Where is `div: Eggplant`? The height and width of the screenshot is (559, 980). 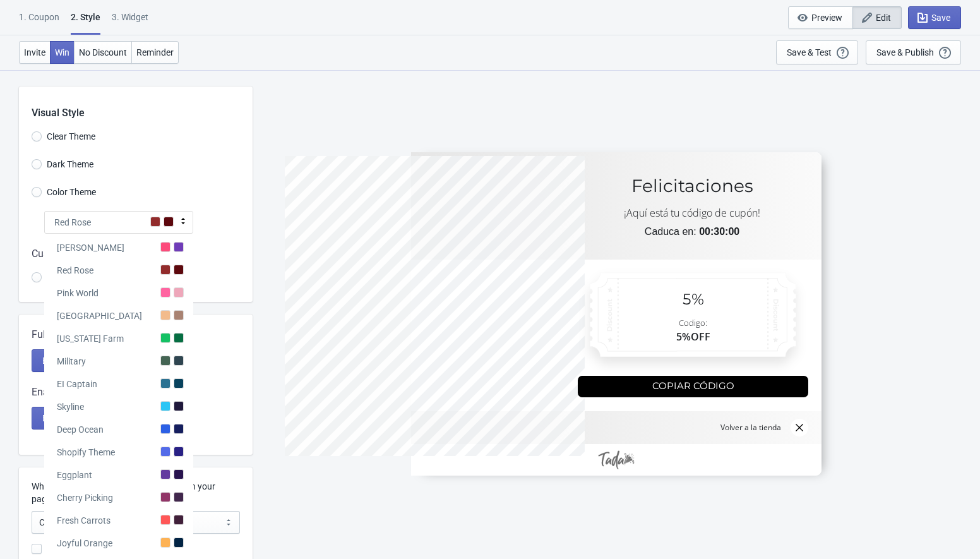 div: Eggplant is located at coordinates (75, 475).